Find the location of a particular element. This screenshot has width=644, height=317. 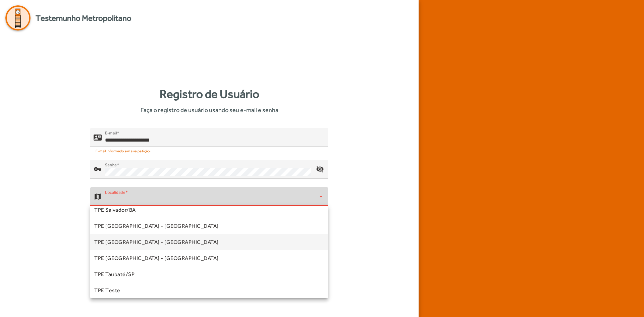

span: TPE Taubaté/SP is located at coordinates (114, 275).